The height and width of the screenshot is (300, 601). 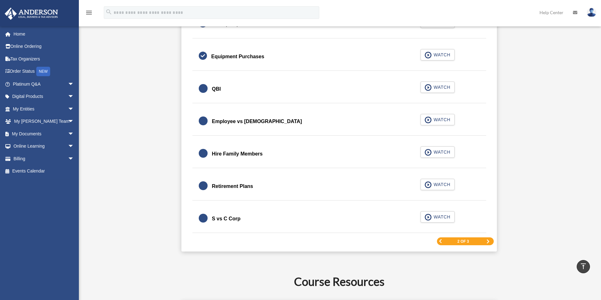 I want to click on a: Billingarrow_drop_down, so click(x=44, y=159).